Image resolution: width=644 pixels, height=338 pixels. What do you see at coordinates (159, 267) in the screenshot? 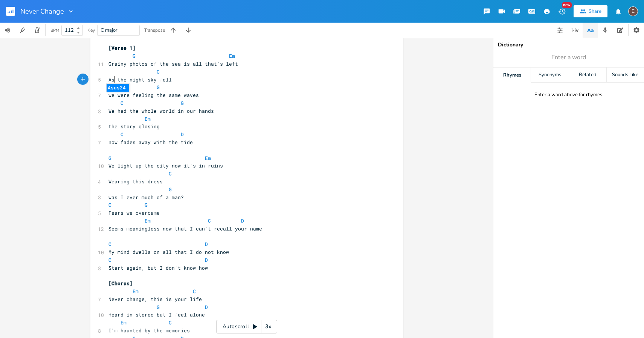
I see `span: Start again, but I don't know how` at bounding box center [159, 267].